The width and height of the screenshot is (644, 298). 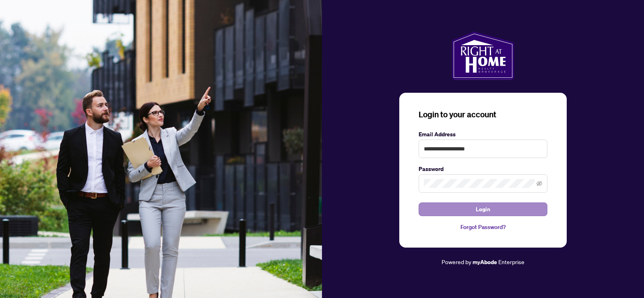 What do you see at coordinates (483, 227) in the screenshot?
I see `a: Forgot Password?` at bounding box center [483, 227].